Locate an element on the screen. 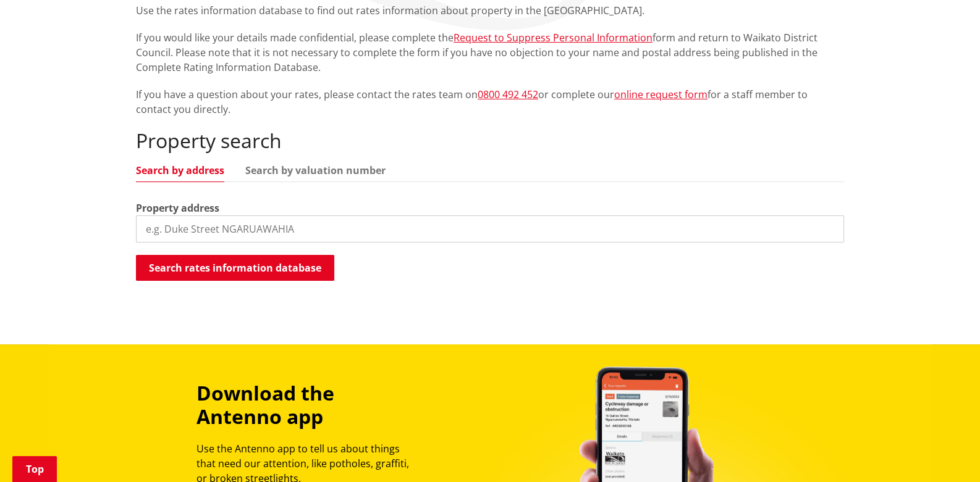  h2: Property search is located at coordinates (490, 141).